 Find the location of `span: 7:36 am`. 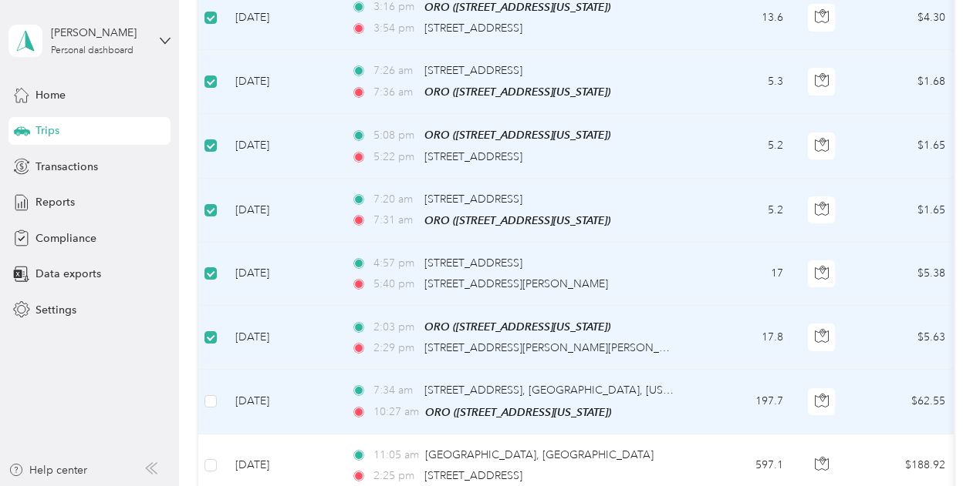

span: 7:36 am is located at coordinates (395, 93).